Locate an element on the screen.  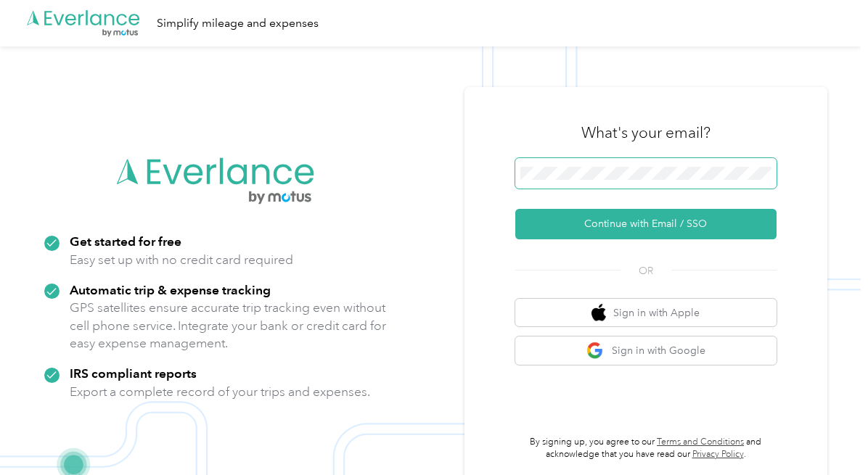
a: Privacy Policy is located at coordinates (718, 454).